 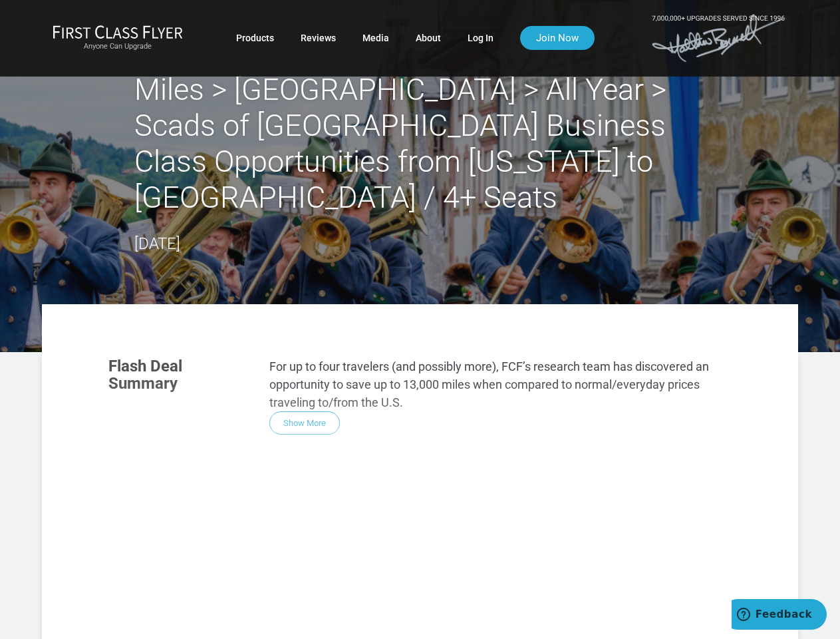 I want to click on a: Join Now, so click(x=557, y=38).